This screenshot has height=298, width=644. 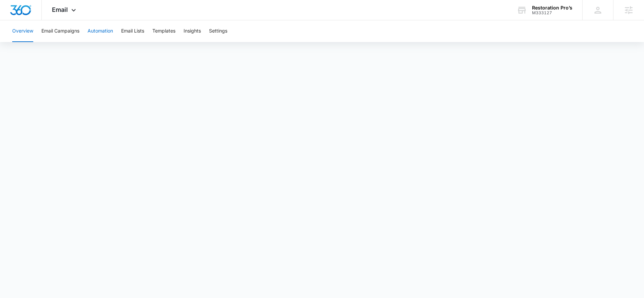 What do you see at coordinates (218, 31) in the screenshot?
I see `button: Settings` at bounding box center [218, 31].